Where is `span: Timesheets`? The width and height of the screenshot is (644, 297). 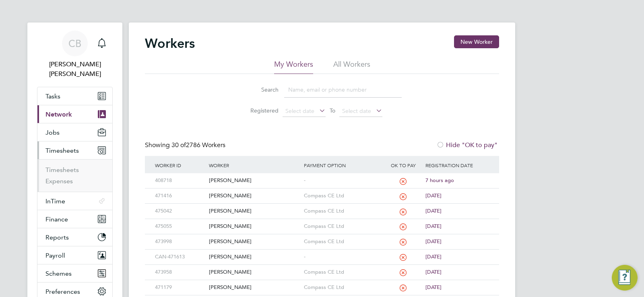
span: Timesheets is located at coordinates (62, 150).